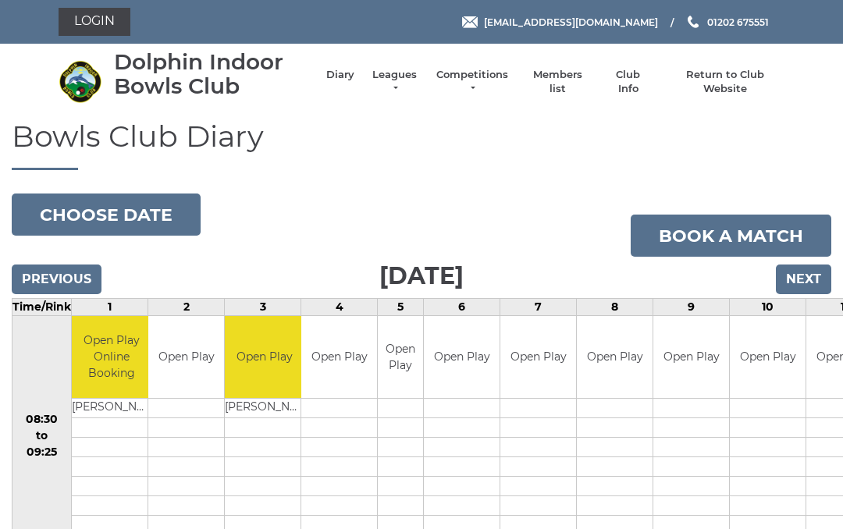 The height and width of the screenshot is (529, 843). What do you see at coordinates (401, 308) in the screenshot?
I see `td: 5` at bounding box center [401, 308].